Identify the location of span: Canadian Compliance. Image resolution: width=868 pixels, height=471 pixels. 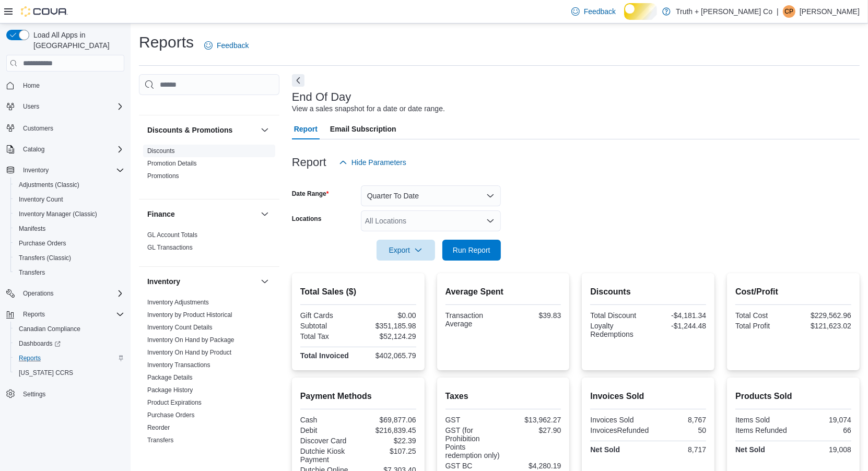
(49, 329).